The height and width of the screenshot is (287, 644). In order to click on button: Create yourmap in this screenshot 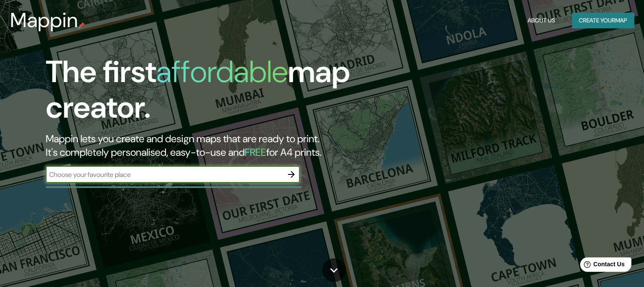, I will do `click(603, 20)`.